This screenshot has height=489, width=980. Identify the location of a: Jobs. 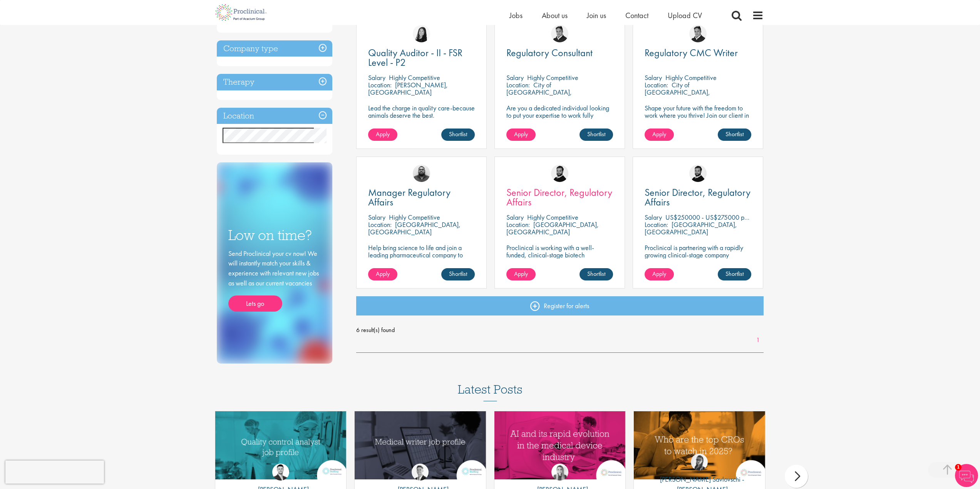
(516, 16).